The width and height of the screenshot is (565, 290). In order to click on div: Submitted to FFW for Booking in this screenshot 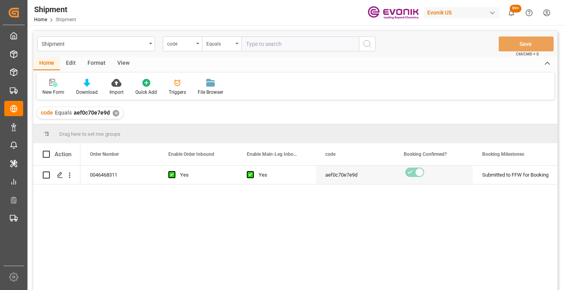, I will do `click(512, 175)`.